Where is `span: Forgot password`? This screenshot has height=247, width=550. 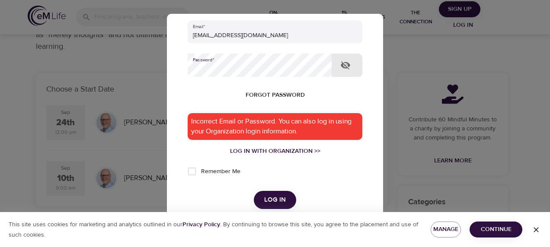 span: Forgot password is located at coordinates (275, 95).